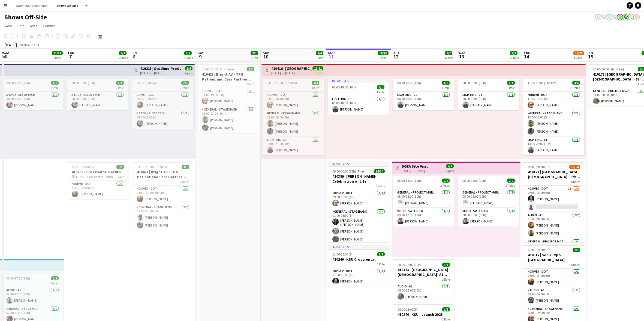 The height and width of the screenshot is (321, 644). I want to click on span: 14/14, so click(379, 171).